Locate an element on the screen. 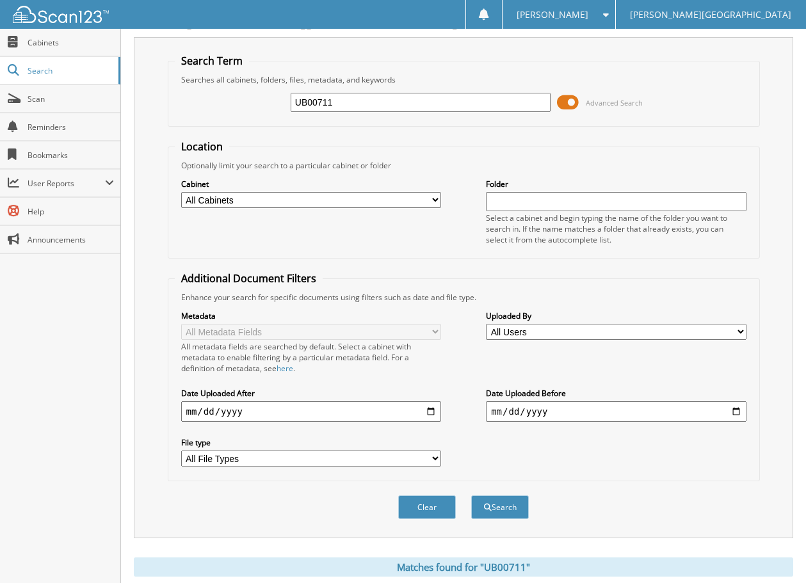 The height and width of the screenshot is (583, 806). span: Bookmarks is located at coordinates (70, 155).